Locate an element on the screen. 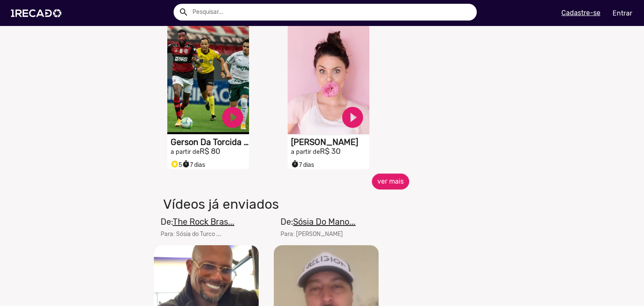 Image resolution: width=644 pixels, height=306 pixels. mat-icon: Example home icon is located at coordinates (183, 12).